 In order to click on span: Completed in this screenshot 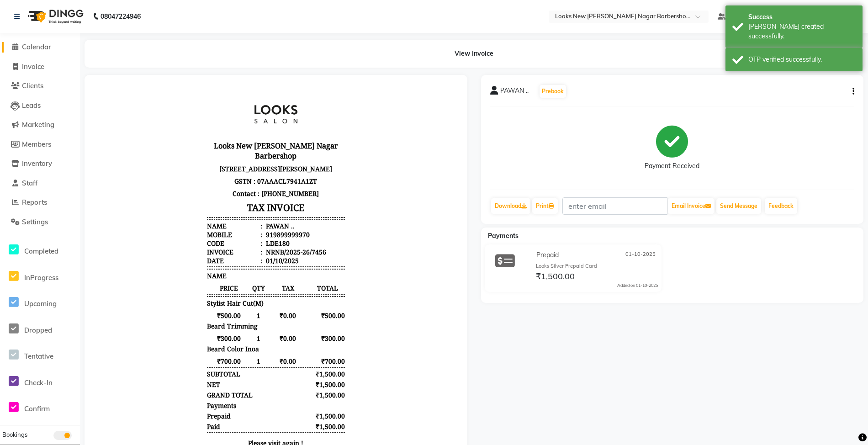, I will do `click(41, 250)`.